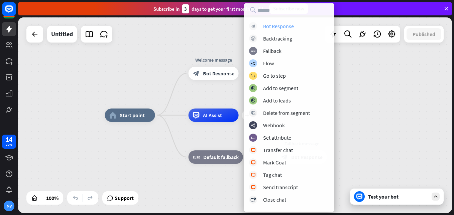 The height and width of the screenshot is (215, 454). What do you see at coordinates (286, 113) in the screenshot?
I see `div: Delete from segment` at bounding box center [286, 113].